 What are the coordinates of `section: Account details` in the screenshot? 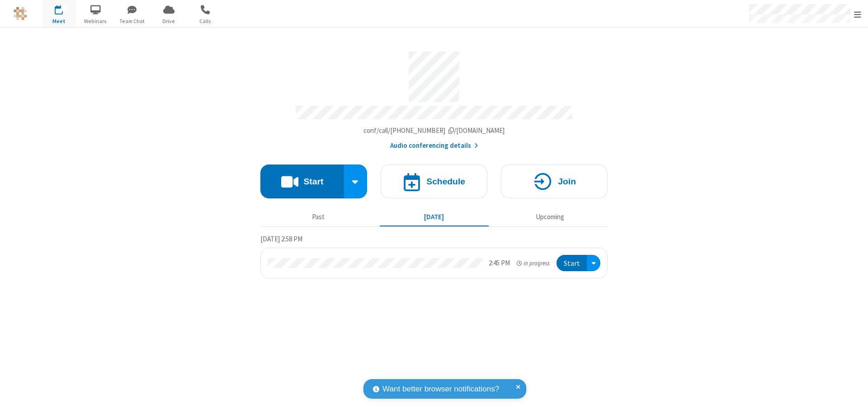 It's located at (434, 97).